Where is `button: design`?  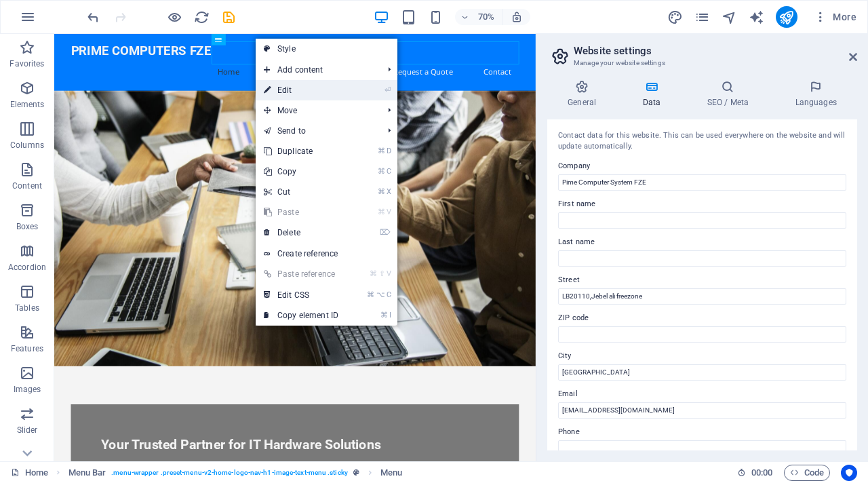
button: design is located at coordinates (675, 17).